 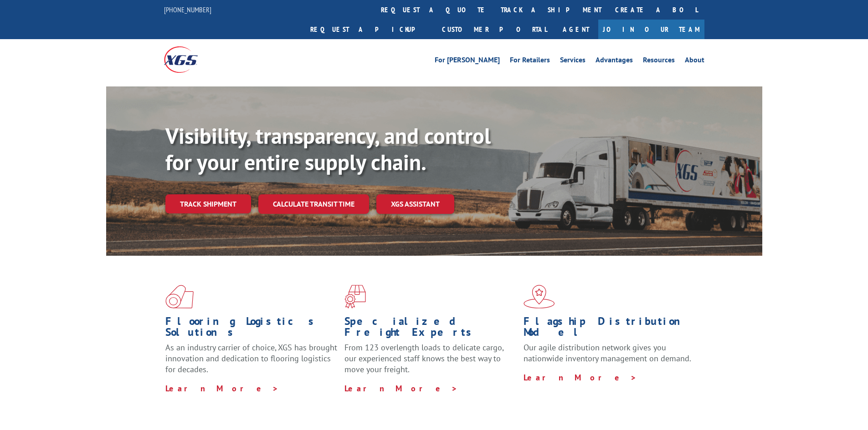 What do you see at coordinates (430, 329) in the screenshot?
I see `h1: Specialized Freight Experts` at bounding box center [430, 329].